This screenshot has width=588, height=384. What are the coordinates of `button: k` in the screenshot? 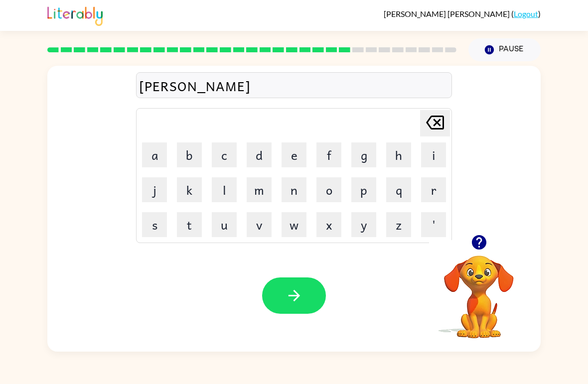 It's located at (189, 190).